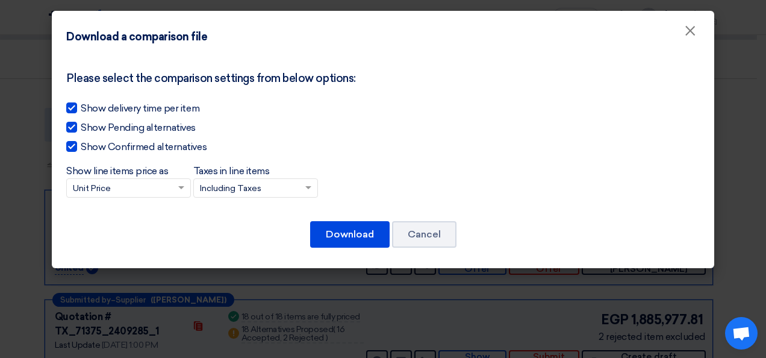 The height and width of the screenshot is (358, 766). What do you see at coordinates (138, 128) in the screenshot?
I see `span: Show Pending alternatives` at bounding box center [138, 128].